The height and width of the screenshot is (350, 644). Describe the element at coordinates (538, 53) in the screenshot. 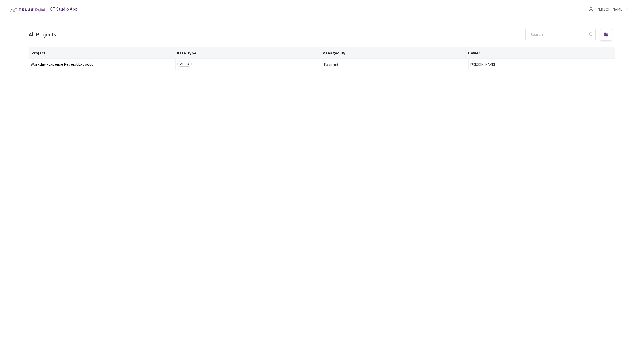

I see `th: Owner` at that location.